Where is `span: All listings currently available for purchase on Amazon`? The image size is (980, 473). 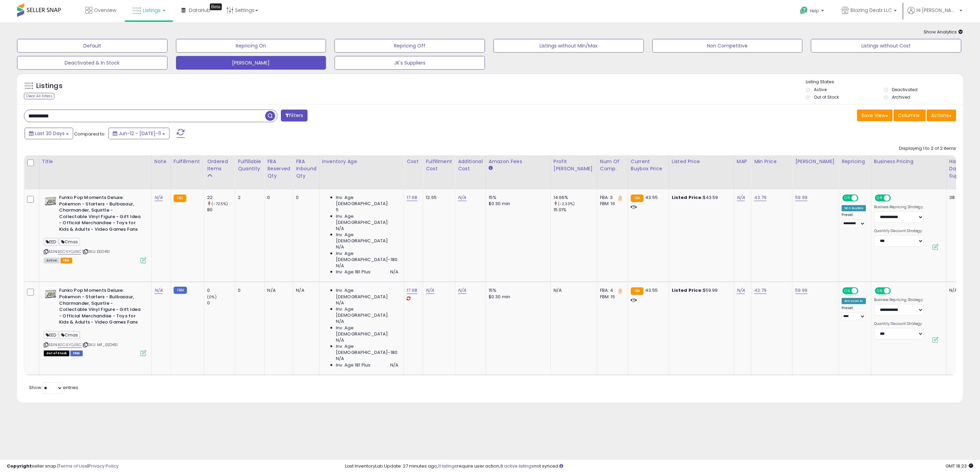 span: All listings currently available for purchase on Amazon is located at coordinates (52, 261).